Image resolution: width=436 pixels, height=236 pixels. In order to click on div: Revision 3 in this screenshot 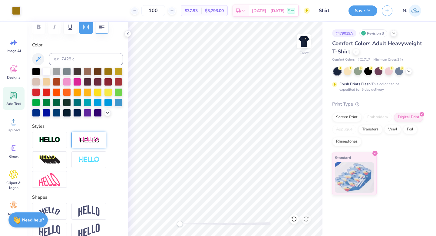, I will do `click(374, 33)`.